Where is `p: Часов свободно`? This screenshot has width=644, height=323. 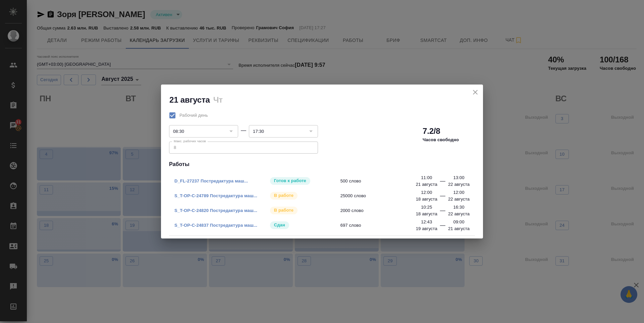 p: Часов свободно is located at coordinates (441, 140).